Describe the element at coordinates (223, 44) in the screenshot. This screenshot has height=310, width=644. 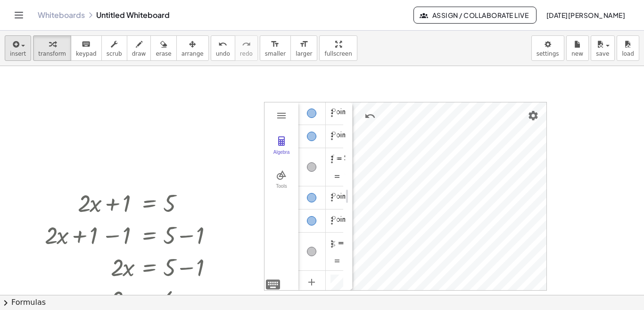
I see `i: undo` at that location.